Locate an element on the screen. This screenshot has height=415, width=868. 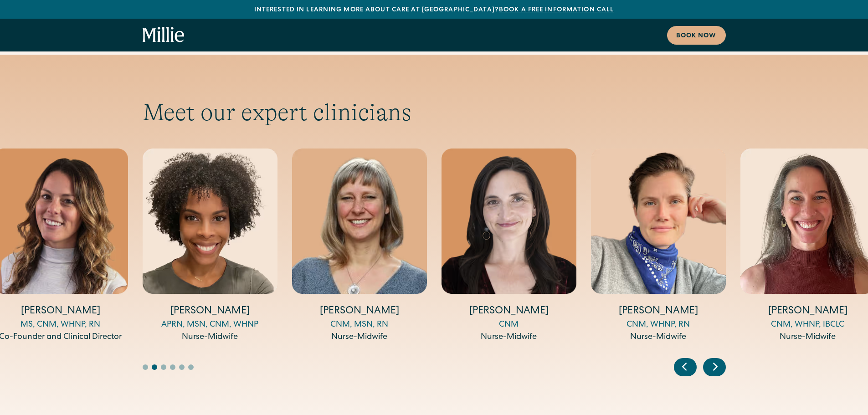
button: Go to slide 1 is located at coordinates (145, 367).